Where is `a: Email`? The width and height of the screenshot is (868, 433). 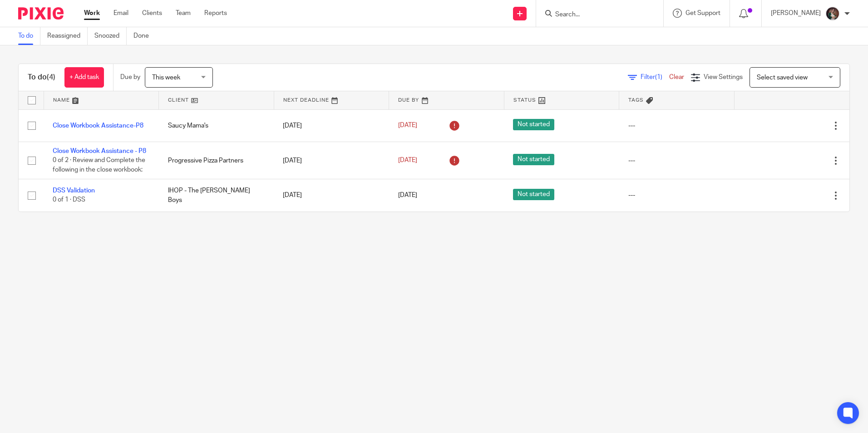 a: Email is located at coordinates (121, 13).